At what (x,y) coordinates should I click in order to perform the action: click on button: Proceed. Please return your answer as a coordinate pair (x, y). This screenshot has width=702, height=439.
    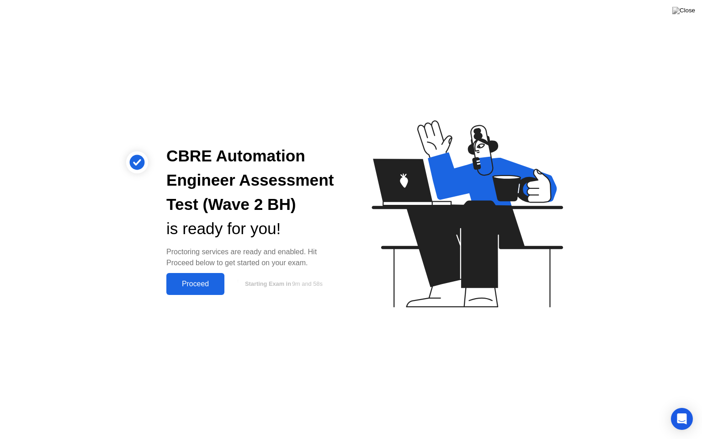
    Looking at the image, I should click on (195, 284).